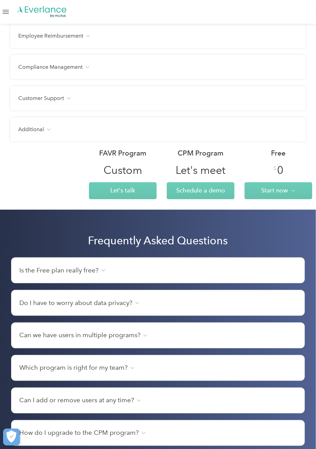  I want to click on div: 0, so click(280, 170).